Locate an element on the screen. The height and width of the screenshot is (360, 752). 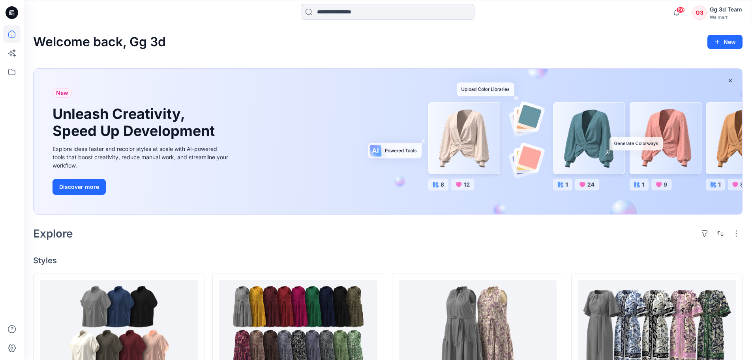
h4: Styles is located at coordinates (388, 260).